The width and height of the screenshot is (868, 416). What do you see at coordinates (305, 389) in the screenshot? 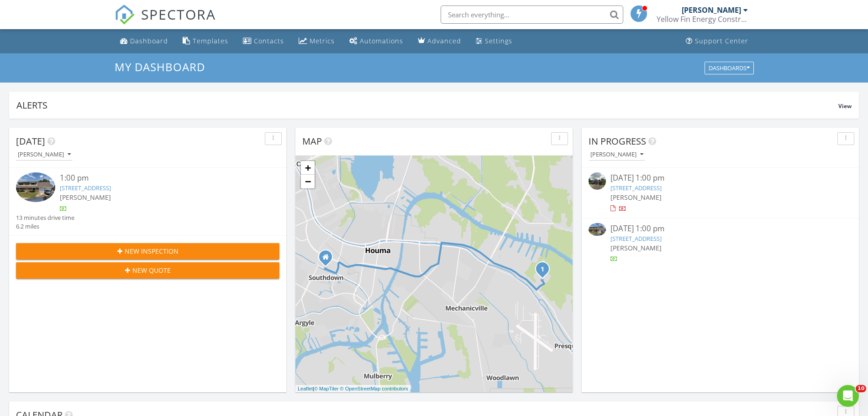
I see `a: Leaflet` at bounding box center [305, 389].